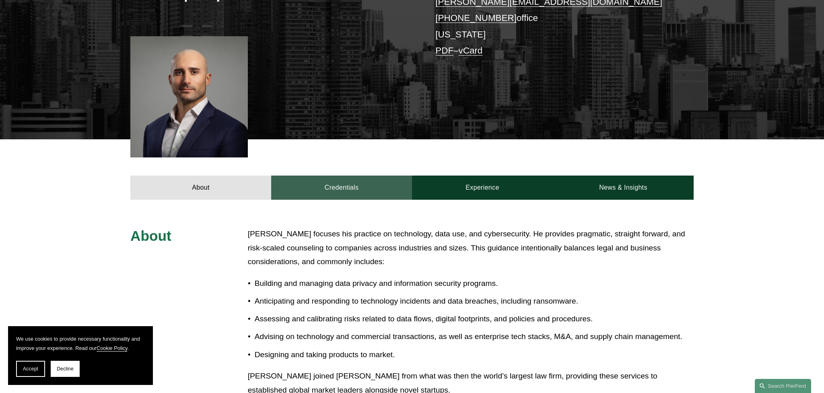 This screenshot has width=824, height=393. What do you see at coordinates (474, 283) in the screenshot?
I see `p: Building and managing data privacy and information security programs.` at bounding box center [474, 283].